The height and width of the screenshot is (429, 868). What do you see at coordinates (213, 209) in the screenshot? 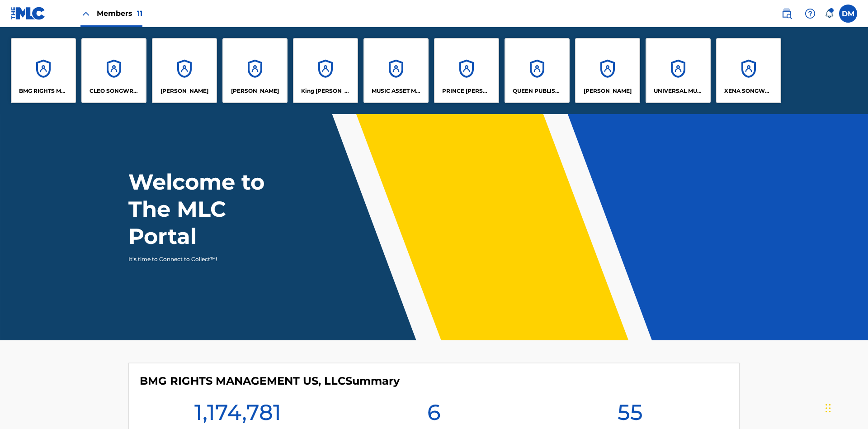
I see `h1: Welcome to The MLC Portal` at bounding box center [213, 209].